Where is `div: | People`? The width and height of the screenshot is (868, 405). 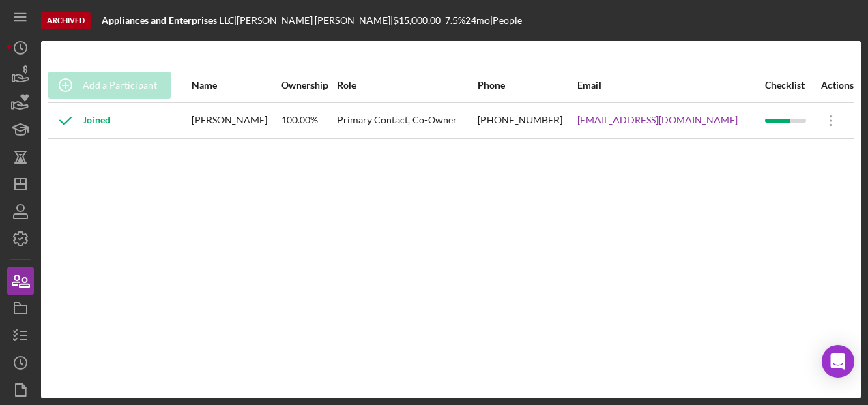
div: | People is located at coordinates (506, 20).